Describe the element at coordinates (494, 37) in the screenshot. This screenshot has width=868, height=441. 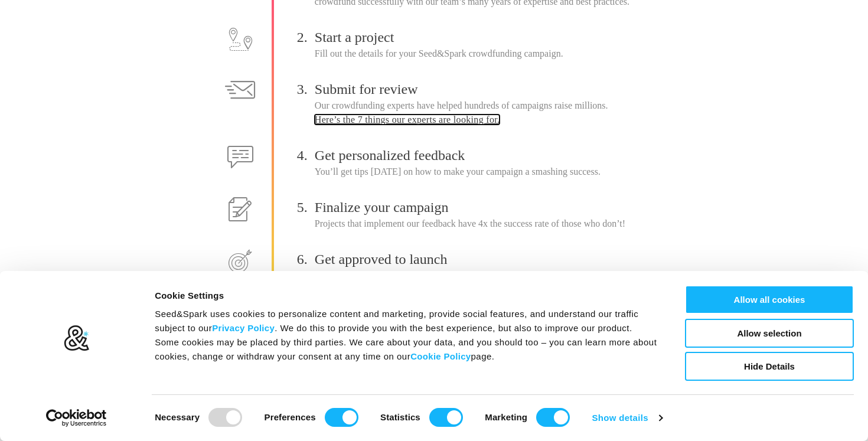
I see `h4: Start a project` at that location.